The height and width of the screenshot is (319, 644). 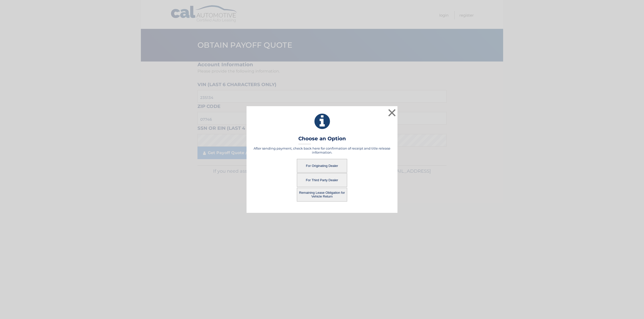 What do you see at coordinates (322, 194) in the screenshot?
I see `button: Remaining Lease Obligation for Vehicle Return` at bounding box center [322, 194].